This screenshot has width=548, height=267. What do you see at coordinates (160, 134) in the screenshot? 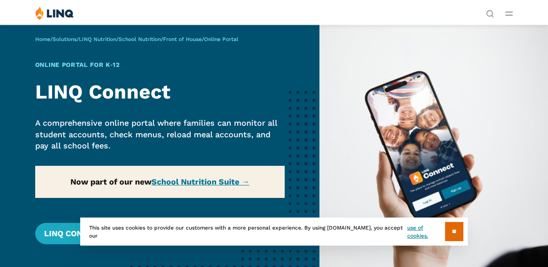
I see `p: A comprehensive online portal where families can monitor all student accounts, check menus, reloa...` at bounding box center [160, 134].